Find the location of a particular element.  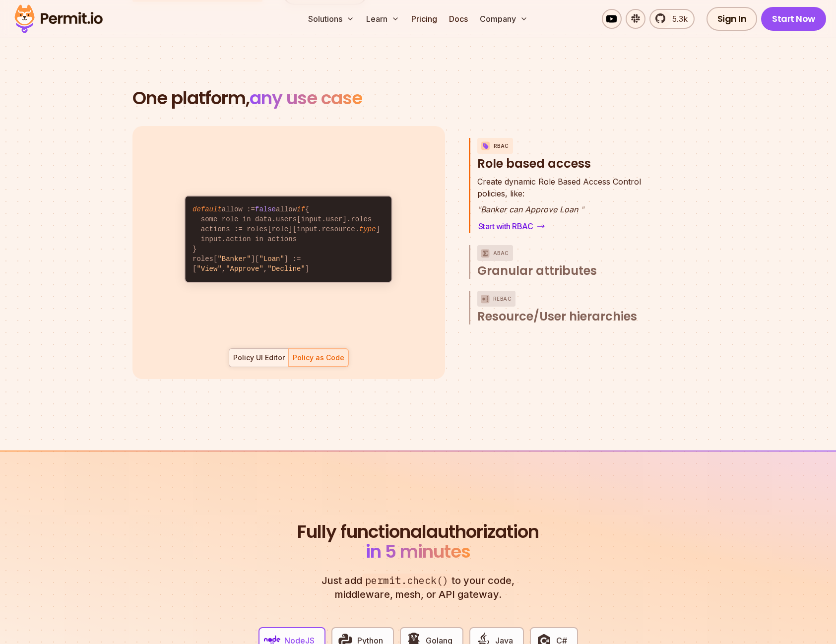

button: Company is located at coordinates (503, 19).